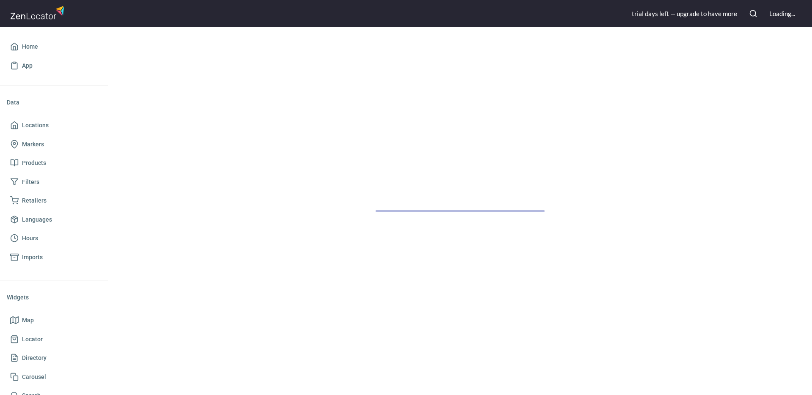 This screenshot has width=812, height=395. Describe the element at coordinates (30, 238) in the screenshot. I see `span: Hours` at that location.